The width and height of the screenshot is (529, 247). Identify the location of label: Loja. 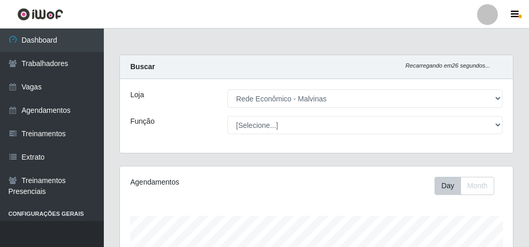
(137, 95).